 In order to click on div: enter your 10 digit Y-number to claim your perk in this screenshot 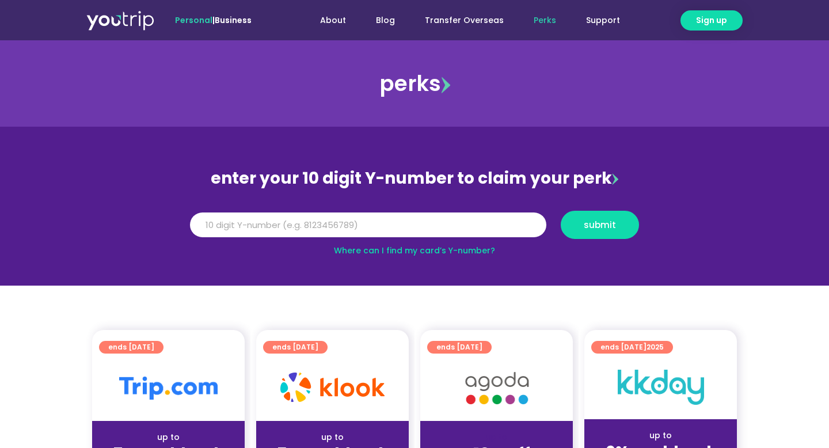, I will do `click(414, 178)`.